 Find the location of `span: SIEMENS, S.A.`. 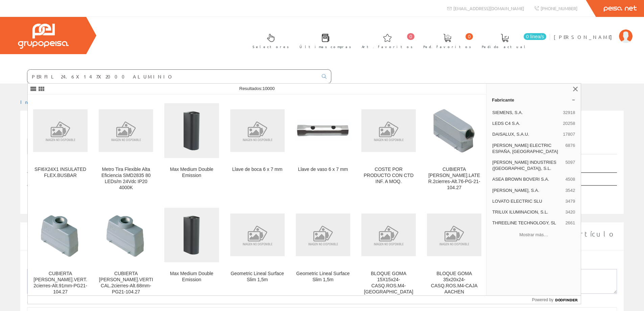

span: SIEMENS, S.A. is located at coordinates (526, 113).